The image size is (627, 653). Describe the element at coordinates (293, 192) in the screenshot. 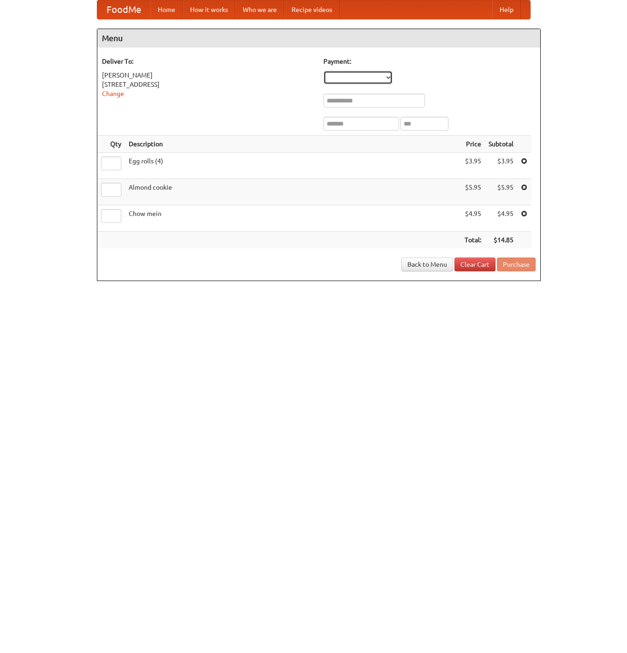

I see `td: Almond cookie` at that location.